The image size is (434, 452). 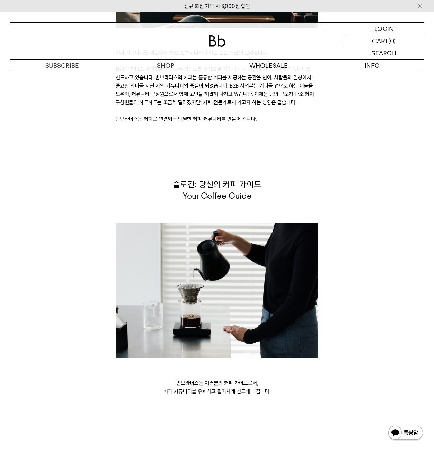 What do you see at coordinates (380, 41) in the screenshot?
I see `p: CART` at bounding box center [380, 41].